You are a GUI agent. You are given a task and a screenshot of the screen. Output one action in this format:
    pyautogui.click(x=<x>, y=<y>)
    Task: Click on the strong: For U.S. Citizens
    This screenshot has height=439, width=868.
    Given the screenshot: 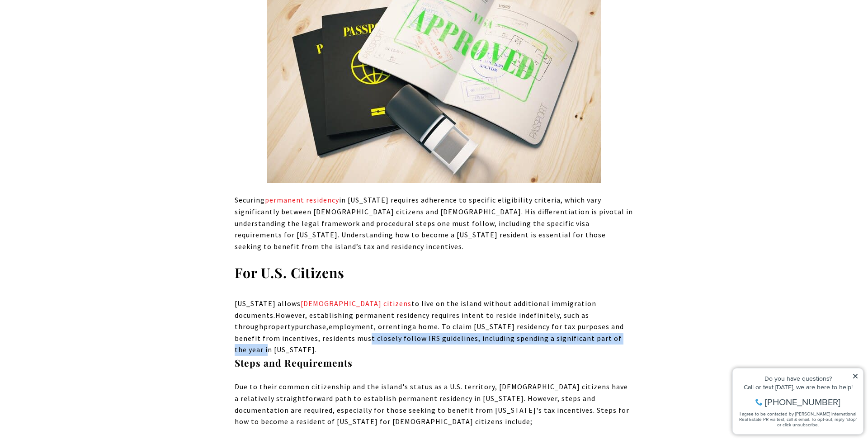 What is the action you would take?
    pyautogui.click(x=289, y=273)
    